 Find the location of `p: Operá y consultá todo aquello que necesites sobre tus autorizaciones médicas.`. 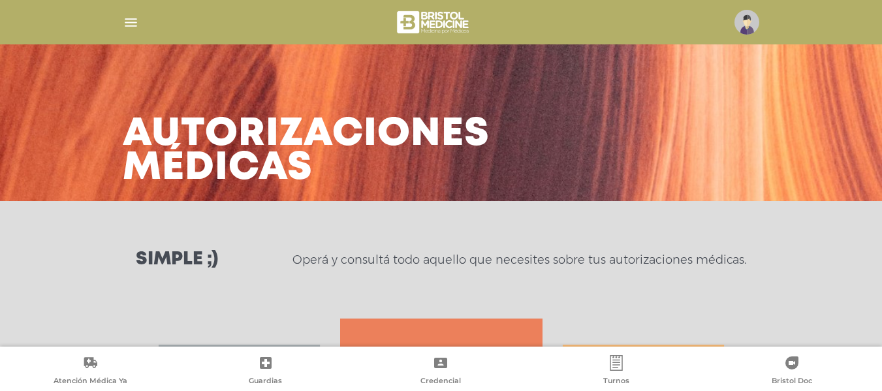

p: Operá y consultá todo aquello que necesites sobre tus autorizaciones médicas. is located at coordinates (519, 260).